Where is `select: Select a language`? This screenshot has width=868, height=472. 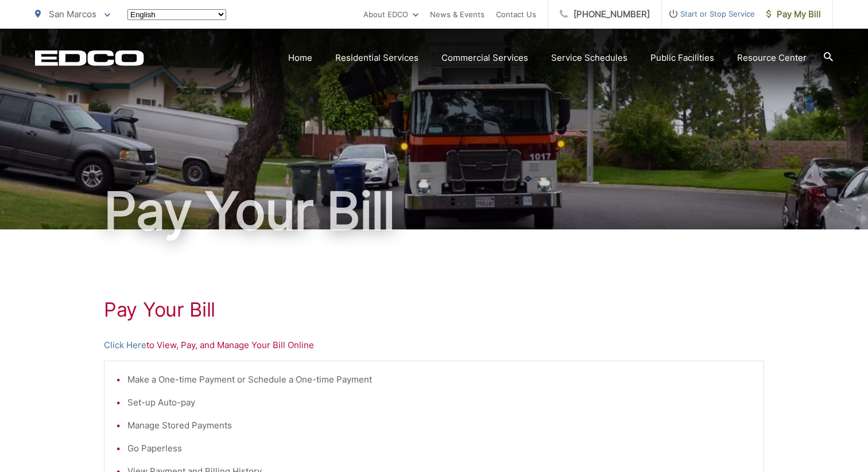 select: Select a language is located at coordinates (177, 15).